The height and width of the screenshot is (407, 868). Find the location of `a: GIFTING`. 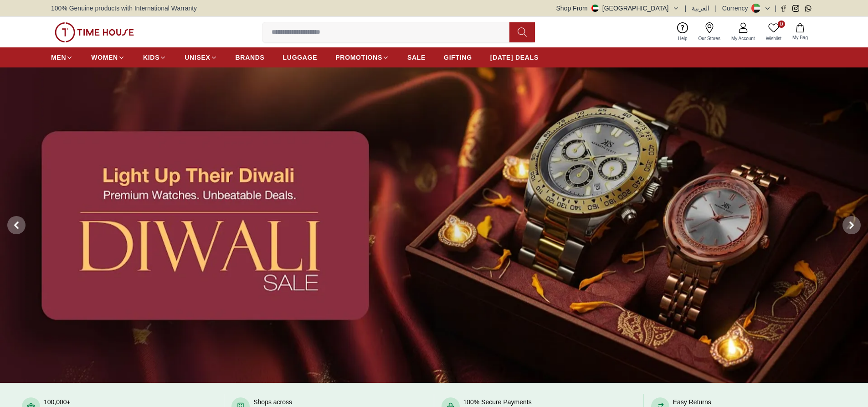

a: GIFTING is located at coordinates (458, 57).